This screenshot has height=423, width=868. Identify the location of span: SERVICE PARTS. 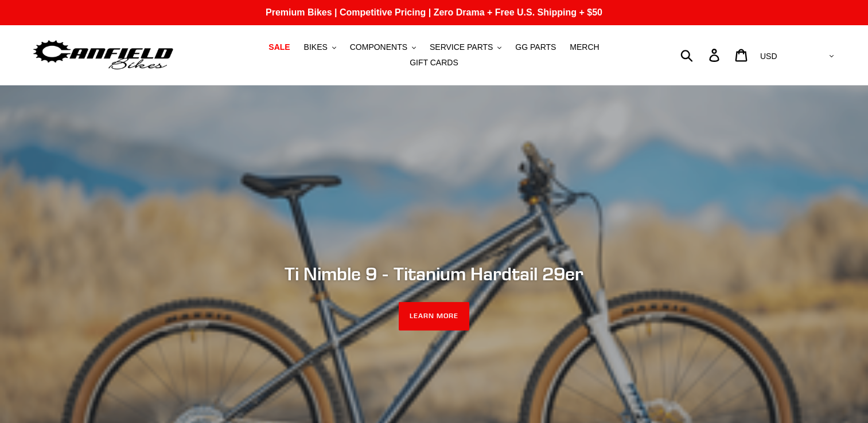
(461, 47).